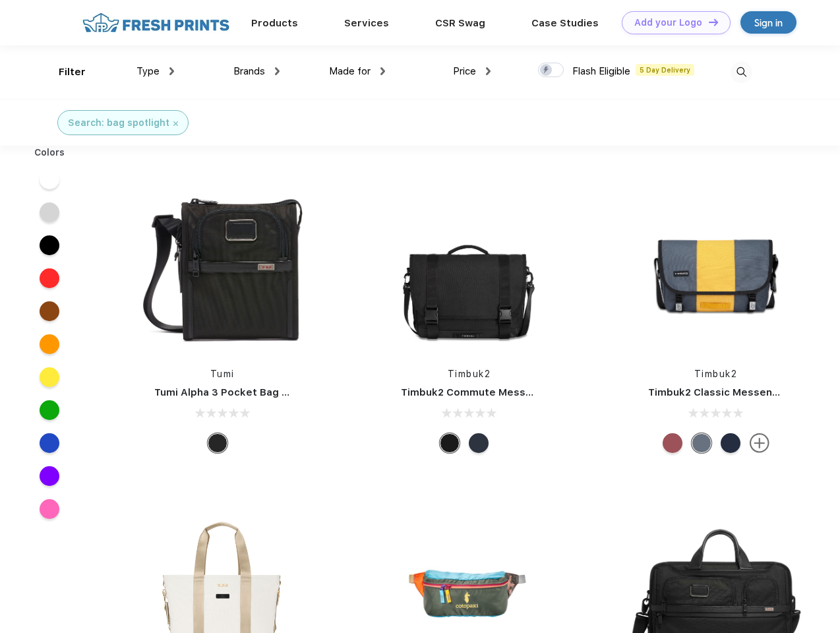 This screenshot has width=840, height=633. Describe the element at coordinates (71, 71) in the screenshot. I see `div: Filter` at that location.